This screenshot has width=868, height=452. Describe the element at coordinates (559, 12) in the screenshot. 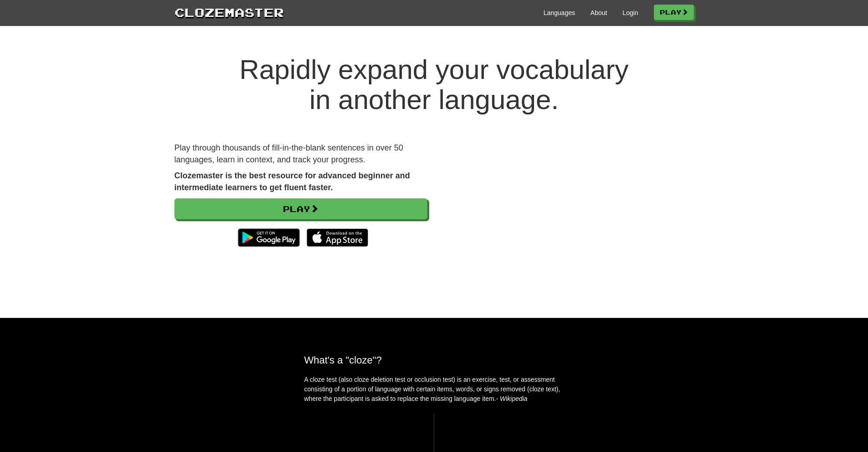

I see `a: Languages` at that location.